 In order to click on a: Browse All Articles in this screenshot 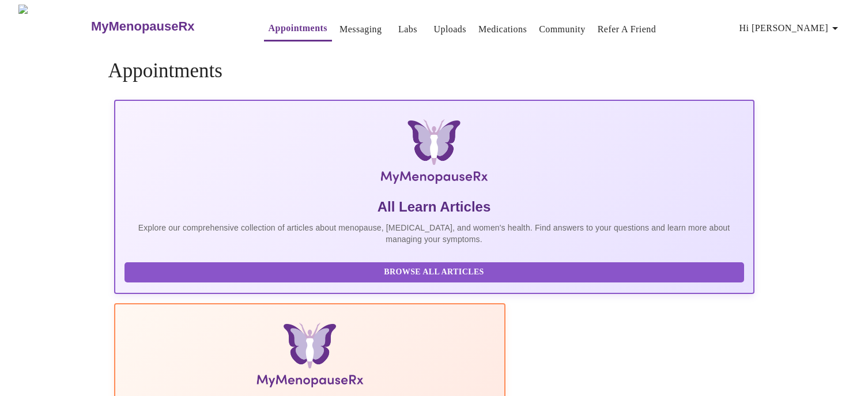, I will do `click(436, 271)`.